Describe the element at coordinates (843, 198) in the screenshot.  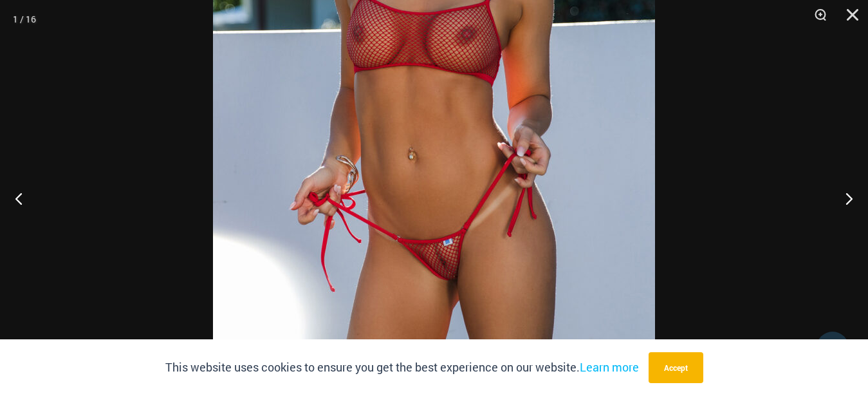
I see `button: Next` at that location.